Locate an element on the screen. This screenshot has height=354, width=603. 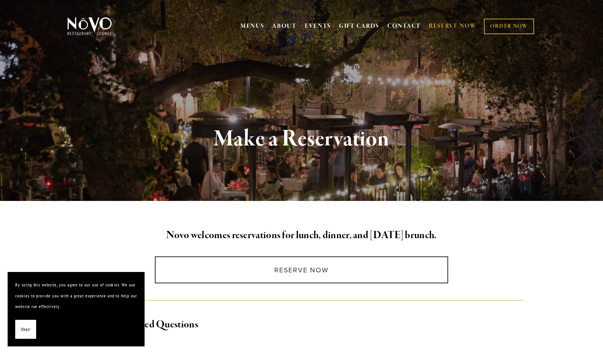
strong: Make a Reservation is located at coordinates (301, 139).